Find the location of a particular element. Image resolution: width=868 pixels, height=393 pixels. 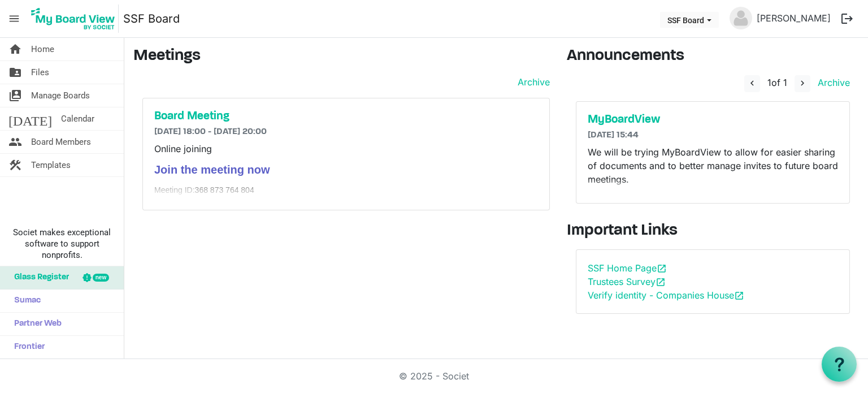

button: logout is located at coordinates (847, 18).